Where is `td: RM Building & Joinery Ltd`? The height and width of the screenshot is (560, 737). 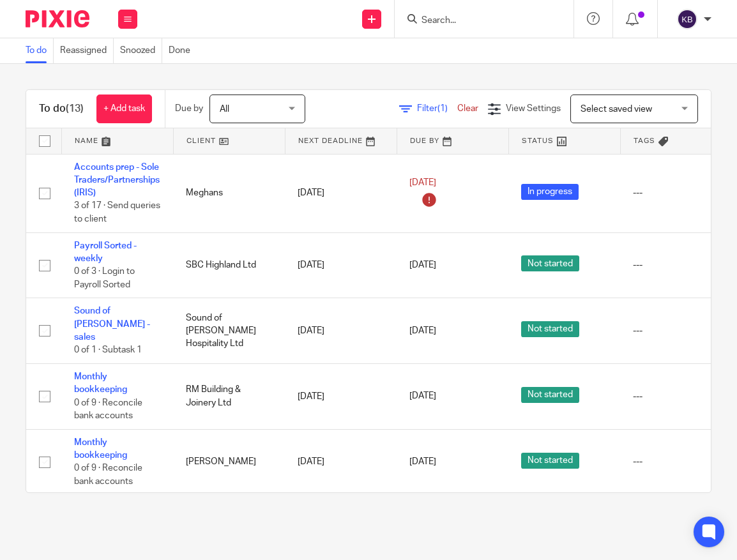 td: RM Building & Joinery Ltd is located at coordinates (229, 396).